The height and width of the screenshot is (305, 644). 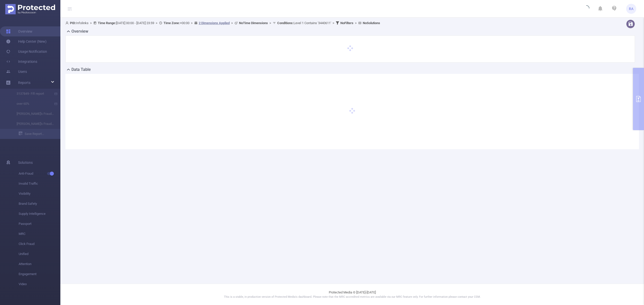 I want to click on a: Integrations, so click(x=22, y=61).